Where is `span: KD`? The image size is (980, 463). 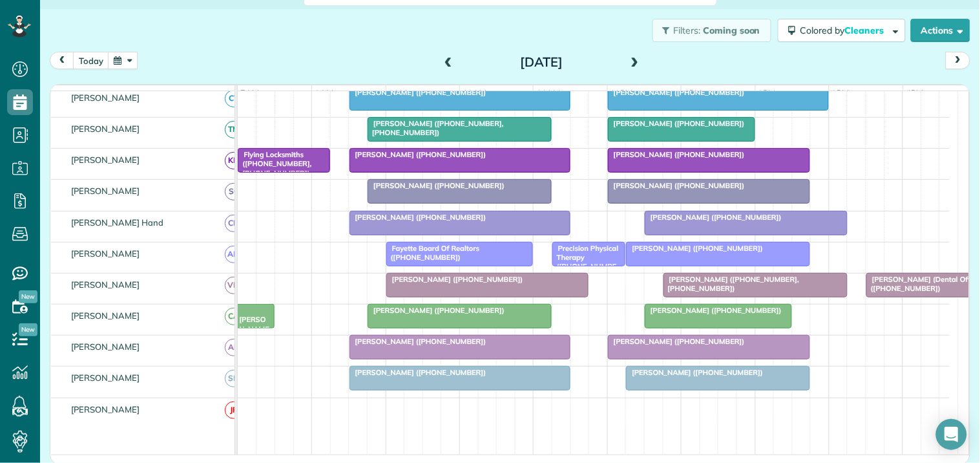 span: KD is located at coordinates (233, 160).